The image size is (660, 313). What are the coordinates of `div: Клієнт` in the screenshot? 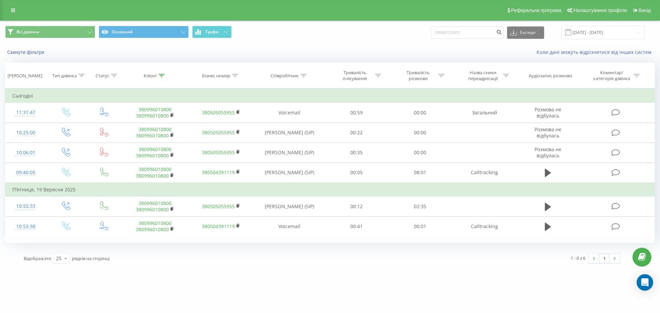 It's located at (150, 76).